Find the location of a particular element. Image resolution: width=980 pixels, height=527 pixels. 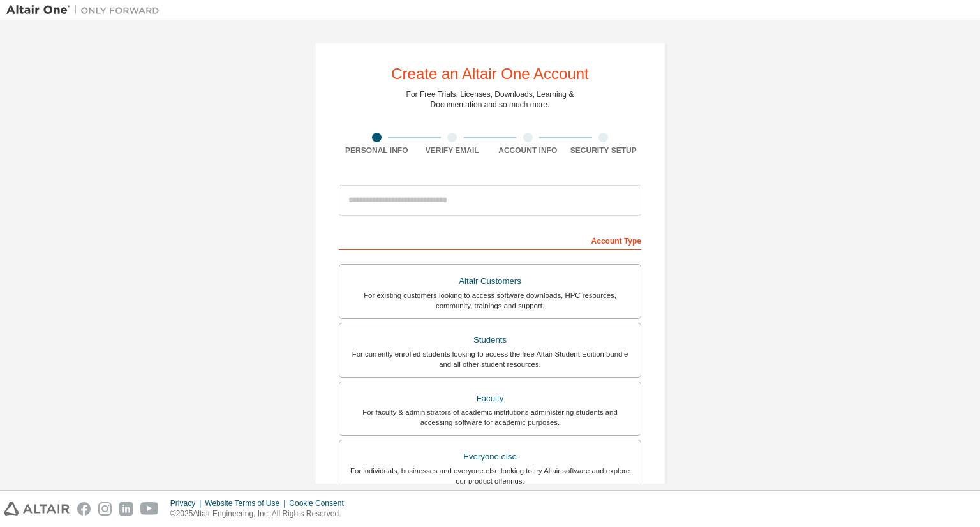

div: For faculty & administrators of academic institutions administering students and accessing softwa... is located at coordinates (490, 418).